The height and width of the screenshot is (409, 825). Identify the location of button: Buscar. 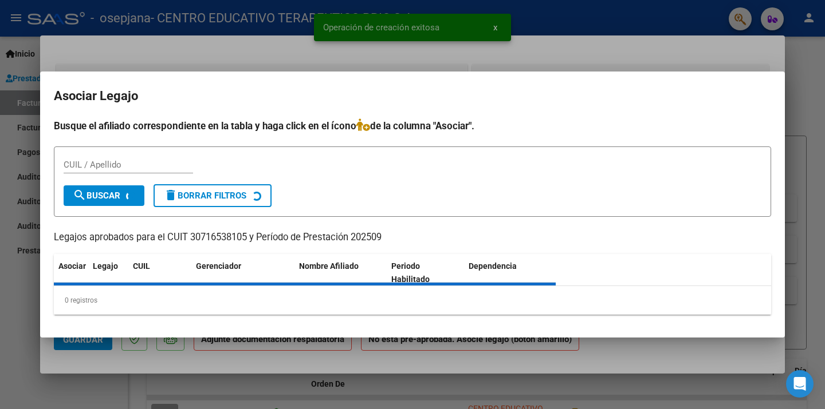
(104, 196).